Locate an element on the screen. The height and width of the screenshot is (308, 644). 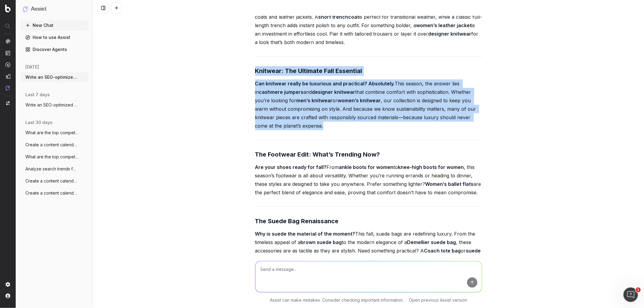
span: 1 is located at coordinates (638, 290).